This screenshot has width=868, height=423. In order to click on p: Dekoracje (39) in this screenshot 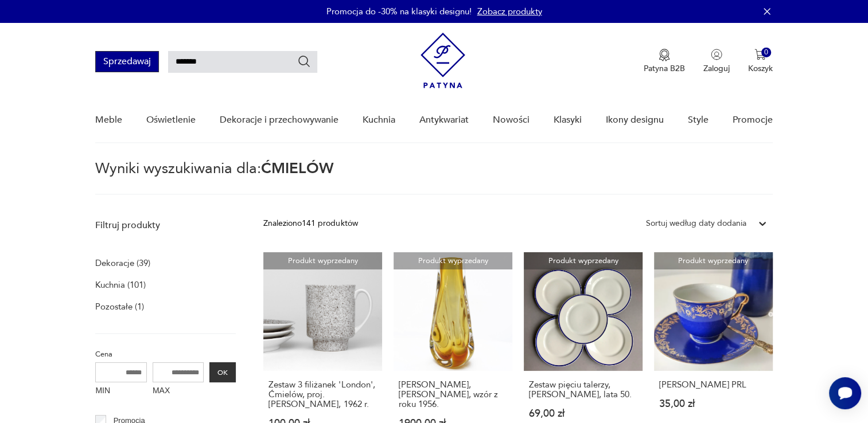, I will do `click(123, 264)`.